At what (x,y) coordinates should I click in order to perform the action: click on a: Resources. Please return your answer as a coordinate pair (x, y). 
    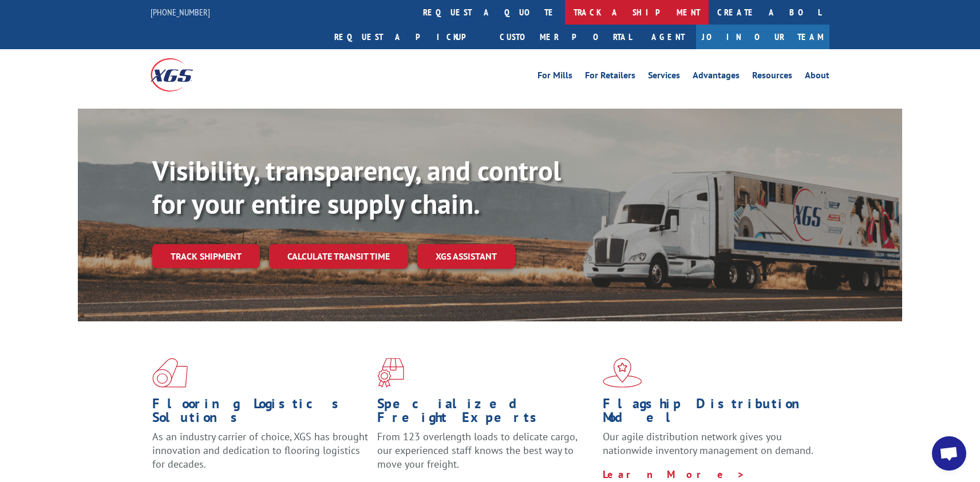
    Looking at the image, I should click on (772, 77).